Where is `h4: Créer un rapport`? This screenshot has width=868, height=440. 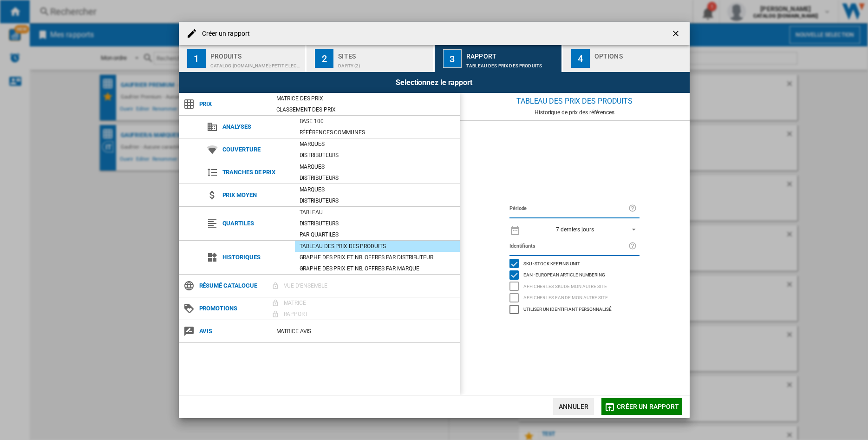
h4: Créer un rapport is located at coordinates (224, 34).